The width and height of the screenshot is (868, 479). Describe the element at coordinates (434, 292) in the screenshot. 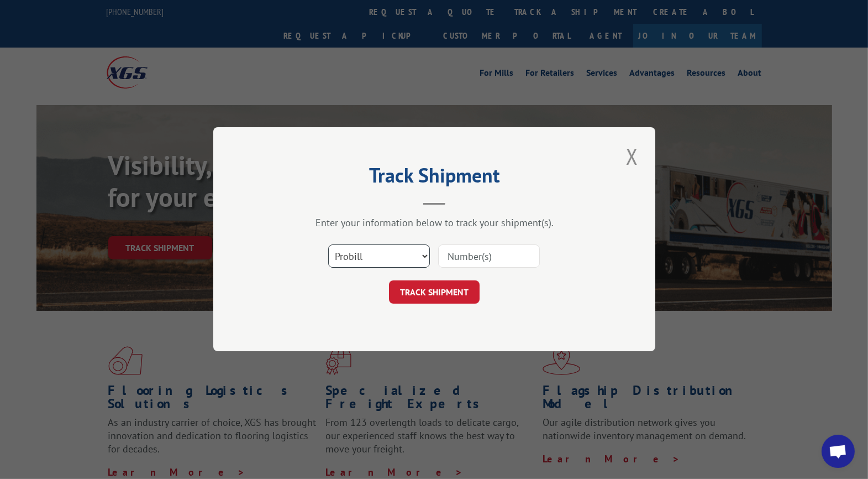

I see `button: TRACK SHIPMENT` at that location.